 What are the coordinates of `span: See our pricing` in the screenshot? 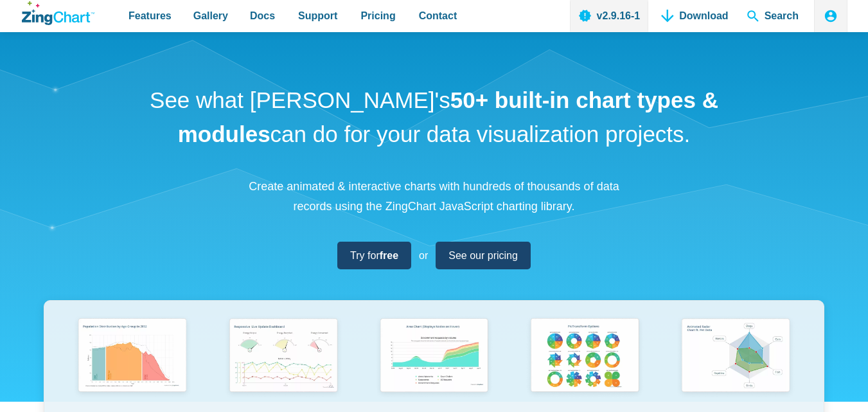 It's located at (483, 255).